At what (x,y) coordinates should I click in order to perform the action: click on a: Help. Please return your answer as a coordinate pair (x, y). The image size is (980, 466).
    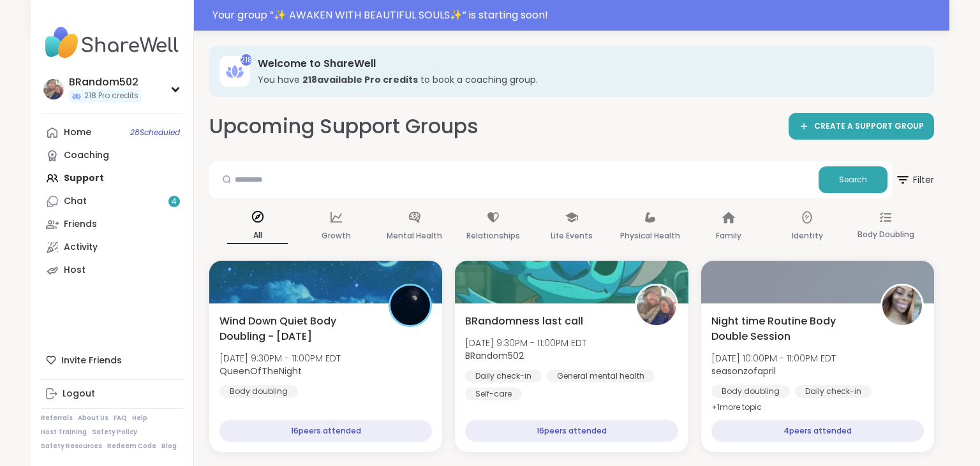
    Looking at the image, I should click on (140, 418).